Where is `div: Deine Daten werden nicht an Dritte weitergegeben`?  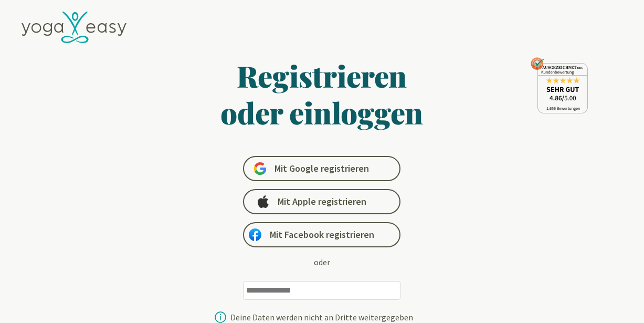
div: Deine Daten werden nicht an Dritte weitergegeben is located at coordinates (321, 317).